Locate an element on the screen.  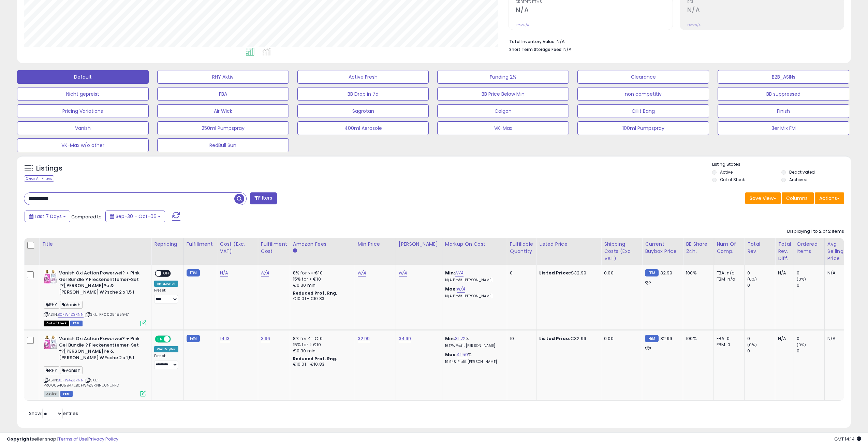
span: | SKU: PR0005485947_B0FW4Z3RNN_0N_FPD is located at coordinates (81, 382).